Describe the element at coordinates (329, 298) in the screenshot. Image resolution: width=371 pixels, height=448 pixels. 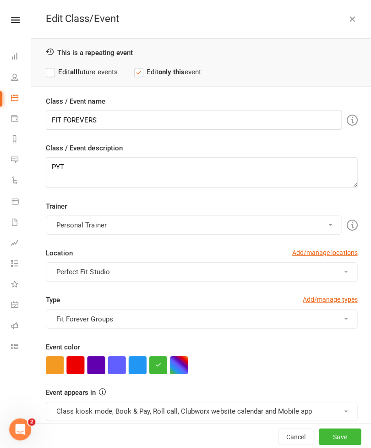
I see `a: Add/manage types` at that location.